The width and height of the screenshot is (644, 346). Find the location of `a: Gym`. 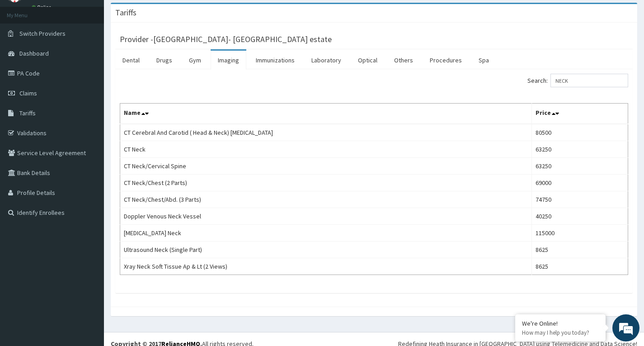

a: Gym is located at coordinates (195, 60).